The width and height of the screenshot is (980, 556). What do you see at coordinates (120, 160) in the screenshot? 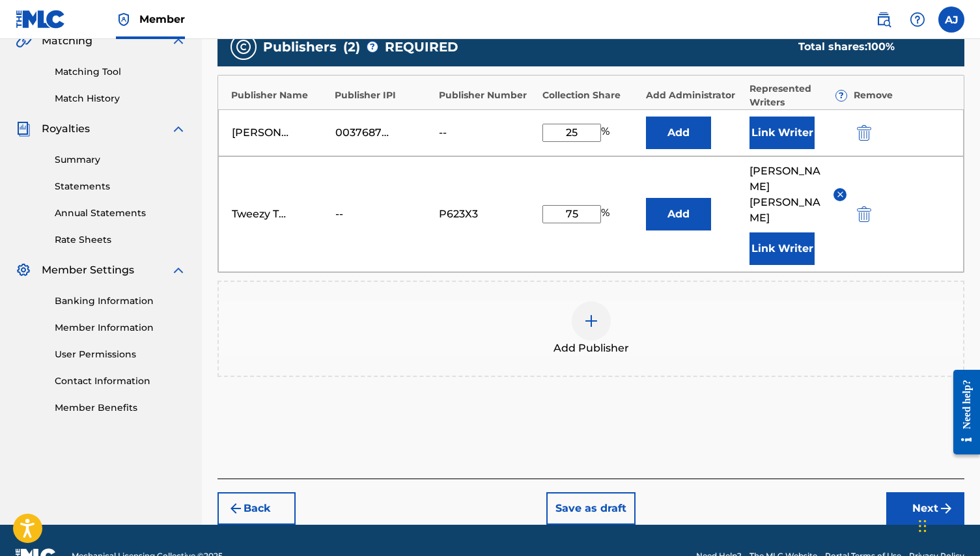
I see `a: Summary` at bounding box center [120, 160].